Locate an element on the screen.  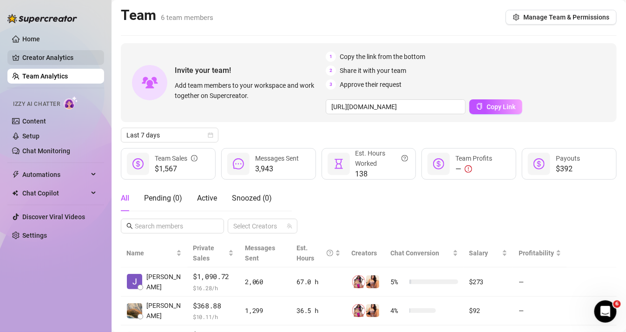
span: 2 is located at coordinates (331, 71).